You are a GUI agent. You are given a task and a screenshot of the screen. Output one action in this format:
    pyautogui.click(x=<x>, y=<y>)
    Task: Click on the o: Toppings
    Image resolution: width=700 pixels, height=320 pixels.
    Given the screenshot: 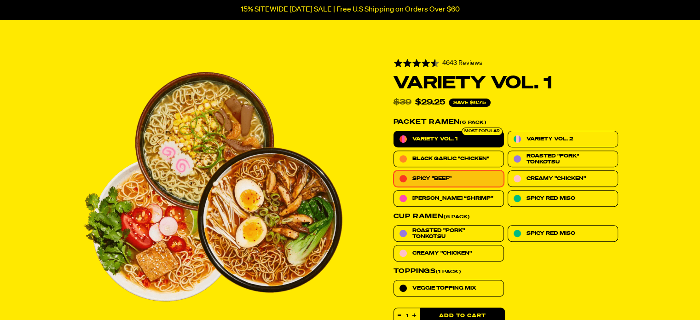 What is the action you would take?
    pyautogui.click(x=415, y=271)
    